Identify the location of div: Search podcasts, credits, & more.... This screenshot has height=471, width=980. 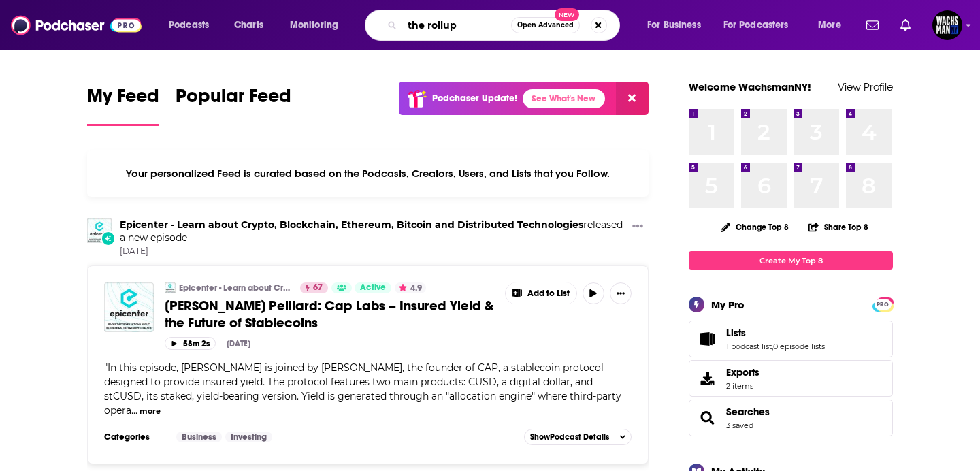
(505, 25).